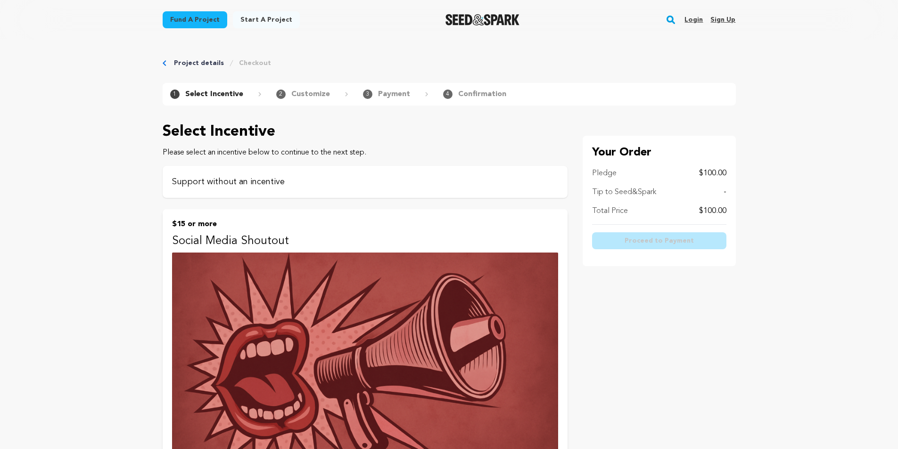 This screenshot has width=898, height=449. Describe the element at coordinates (365, 153) in the screenshot. I see `p: Please select an incentive below to continue to the next step.` at that location.